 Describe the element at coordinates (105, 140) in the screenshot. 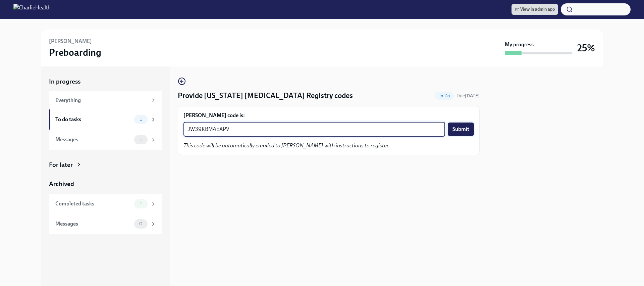

I see `a: Messages1` at that location.